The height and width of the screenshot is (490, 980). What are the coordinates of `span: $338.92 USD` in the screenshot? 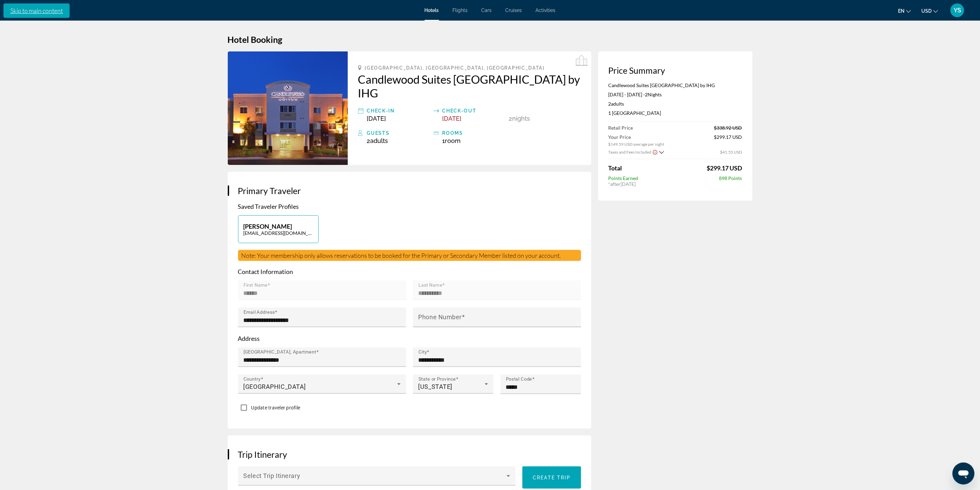 It's located at (729, 127).